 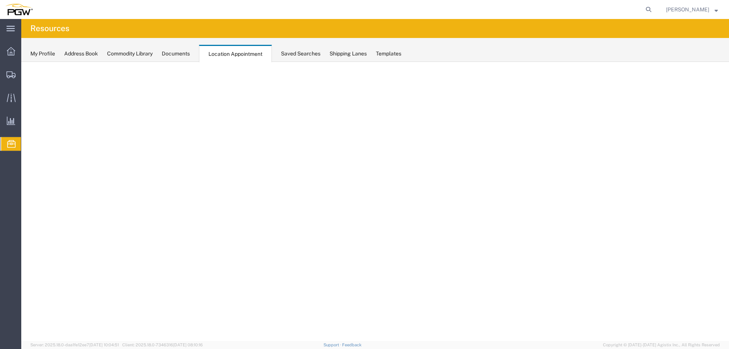 I want to click on div: Address Book, so click(x=81, y=54).